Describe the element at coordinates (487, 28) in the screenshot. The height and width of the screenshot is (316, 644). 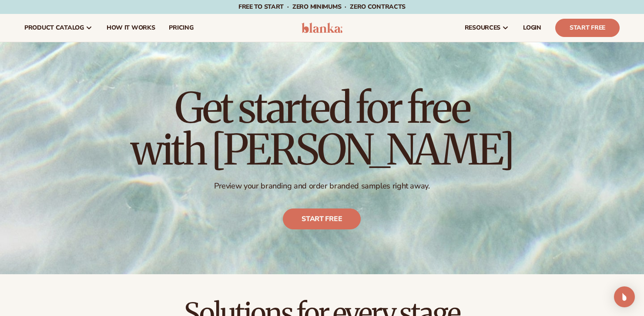
I see `a: resources` at that location.